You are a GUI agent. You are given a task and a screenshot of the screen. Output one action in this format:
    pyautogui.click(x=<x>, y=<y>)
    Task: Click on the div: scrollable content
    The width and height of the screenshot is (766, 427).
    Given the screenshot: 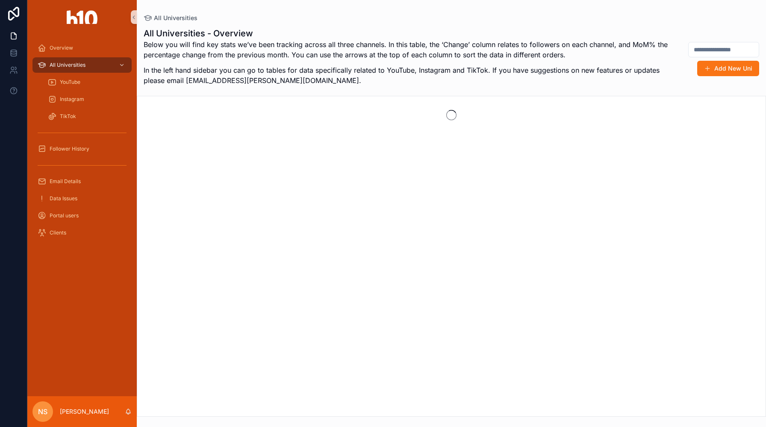 What is the action you would take?
    pyautogui.click(x=82, y=143)
    